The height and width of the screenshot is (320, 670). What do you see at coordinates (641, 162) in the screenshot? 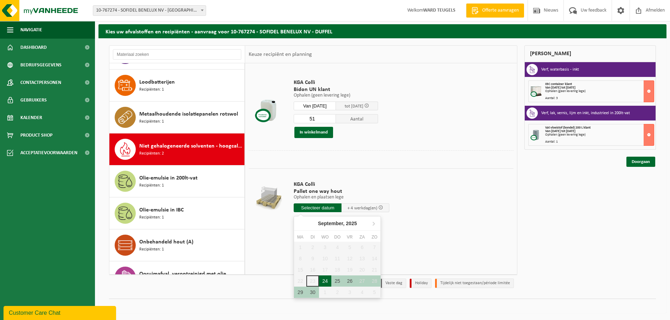
I see `a: Doorgaan` at bounding box center [641, 162].